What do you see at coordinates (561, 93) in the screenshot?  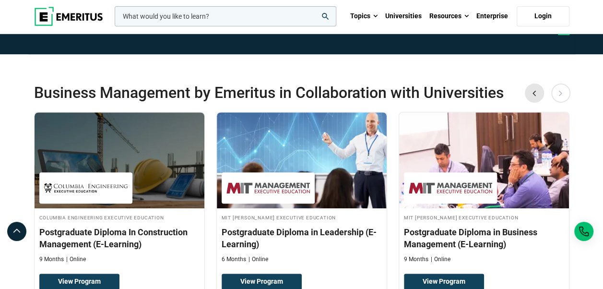 I see `button: Next` at bounding box center [561, 93].